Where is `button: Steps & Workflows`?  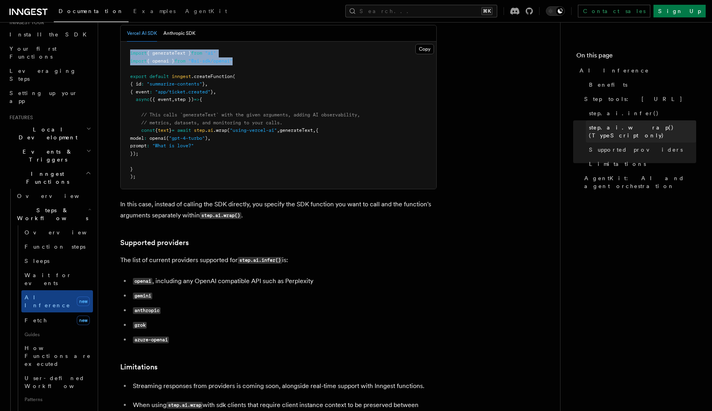 button: Steps & Workflows is located at coordinates (53, 214).